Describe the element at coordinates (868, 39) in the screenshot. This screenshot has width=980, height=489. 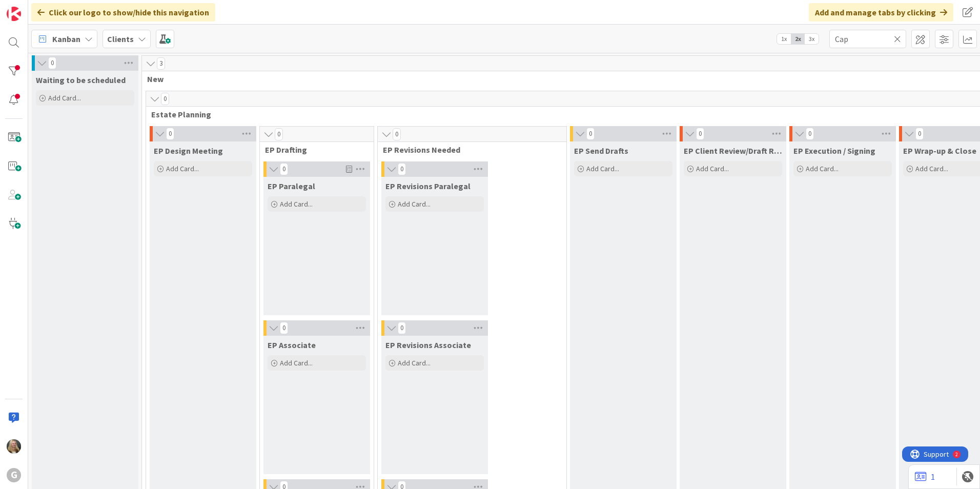
I see `input: Quick Filter...` at that location.